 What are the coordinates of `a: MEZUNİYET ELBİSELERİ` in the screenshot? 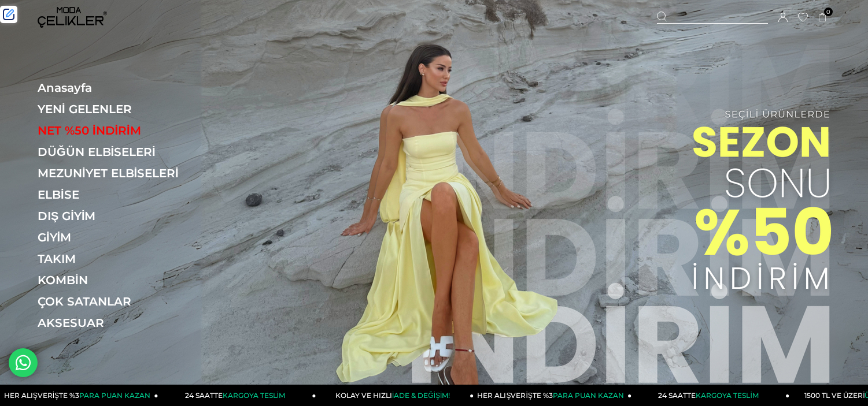 It's located at (117, 173).